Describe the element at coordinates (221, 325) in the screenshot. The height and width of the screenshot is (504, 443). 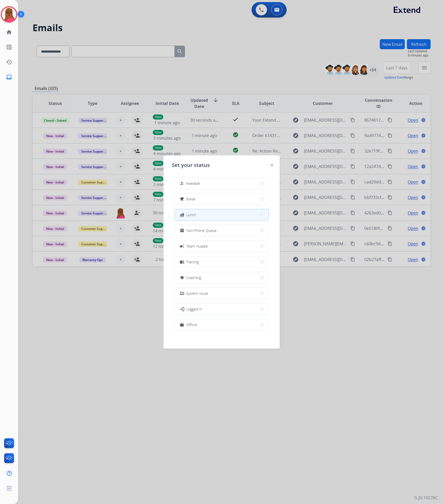
I see `button: Offline` at that location.